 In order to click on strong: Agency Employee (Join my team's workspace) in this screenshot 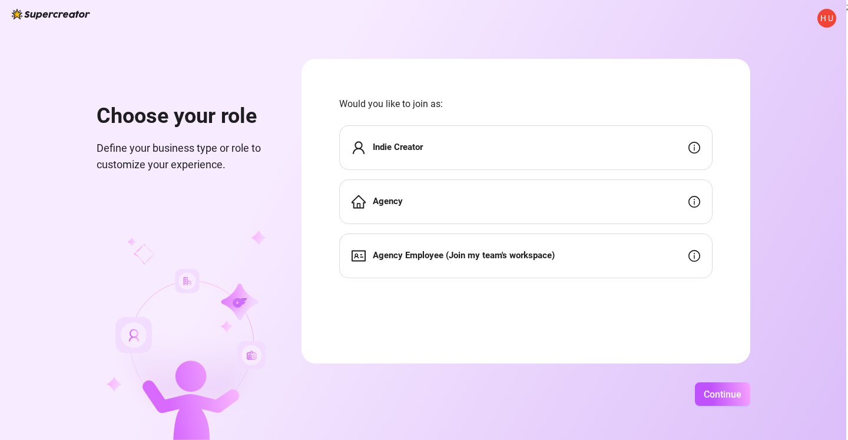, I will do `click(463, 256)`.